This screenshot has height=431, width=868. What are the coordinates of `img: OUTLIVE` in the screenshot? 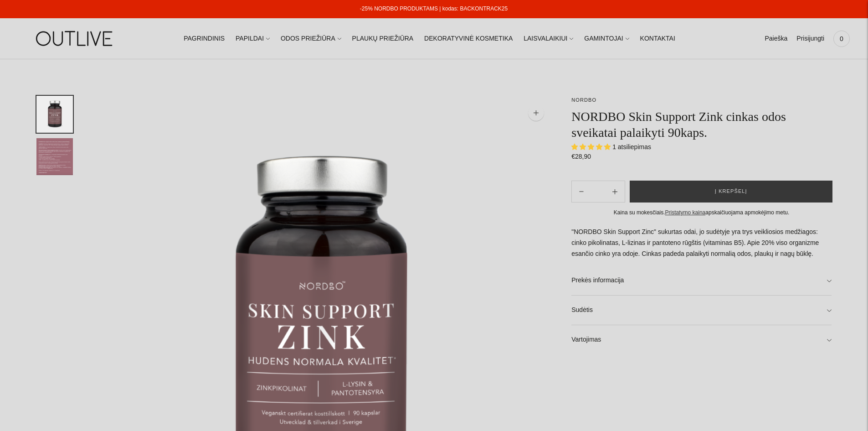 It's located at (75, 38).